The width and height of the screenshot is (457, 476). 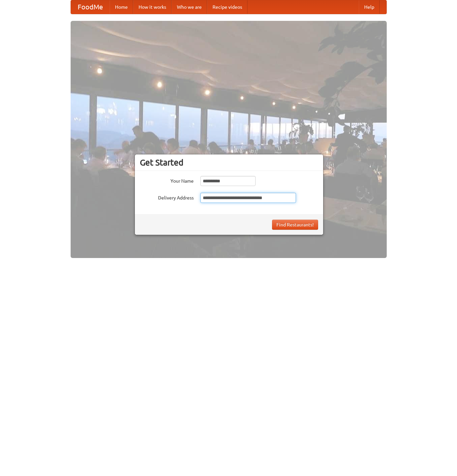 I want to click on label: Your Name, so click(x=167, y=180).